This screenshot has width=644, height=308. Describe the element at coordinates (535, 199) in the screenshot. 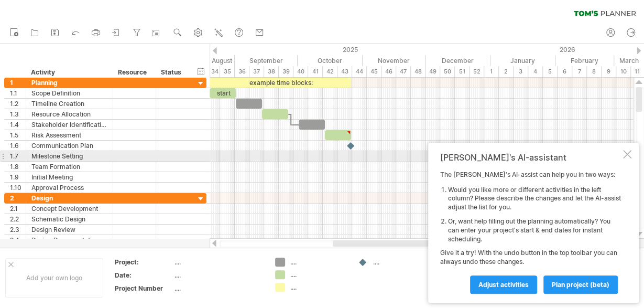

I see `li: Would you like more or different activities in the left column? Please describe the changes and l...` at that location.